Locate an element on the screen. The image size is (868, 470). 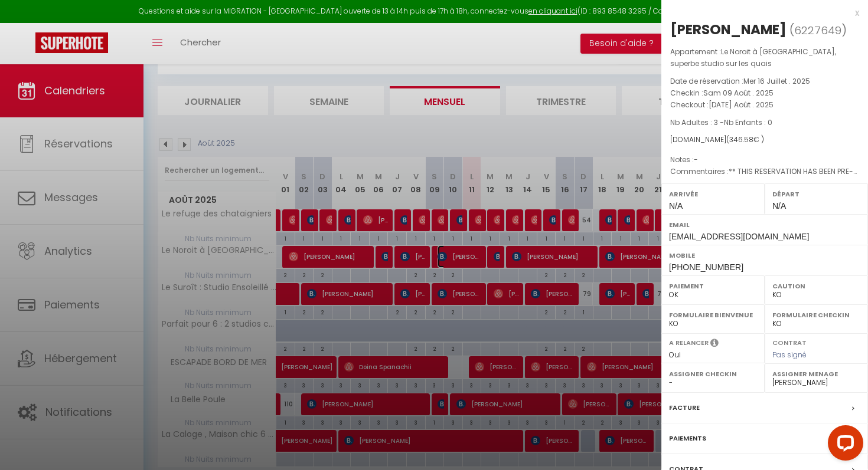
span: Nb Adultes : 3 - is located at coordinates (721, 122).